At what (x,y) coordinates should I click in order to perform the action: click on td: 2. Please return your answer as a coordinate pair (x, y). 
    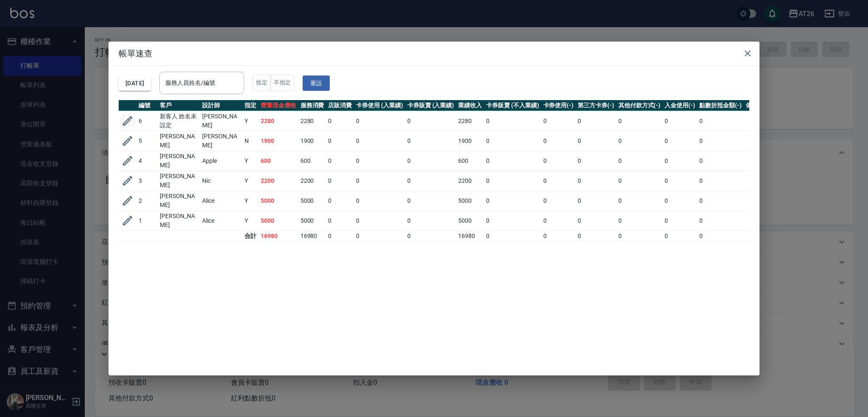
    Looking at the image, I should click on (147, 200).